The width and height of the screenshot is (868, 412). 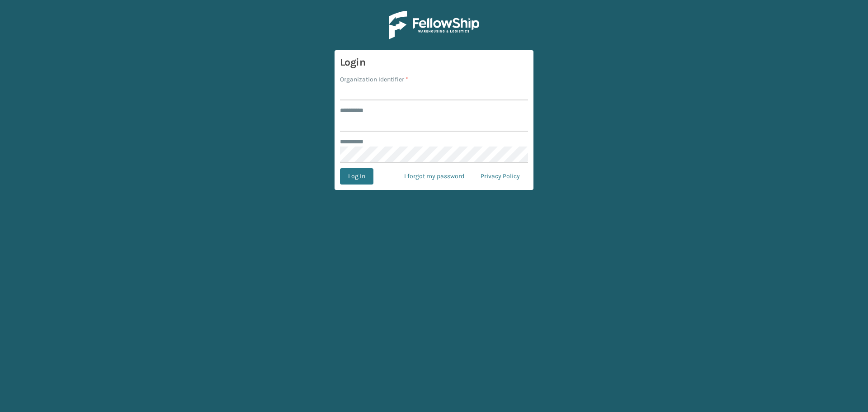 I want to click on a: Privacy Policy, so click(x=500, y=177).